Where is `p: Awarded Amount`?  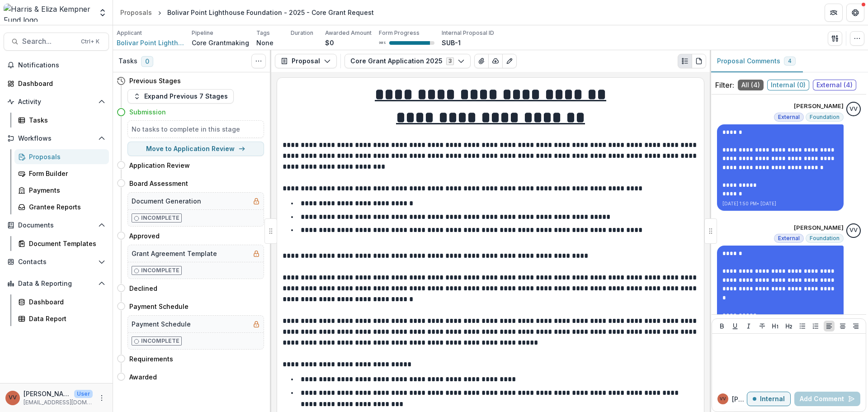 p: Awarded Amount is located at coordinates (348, 33).